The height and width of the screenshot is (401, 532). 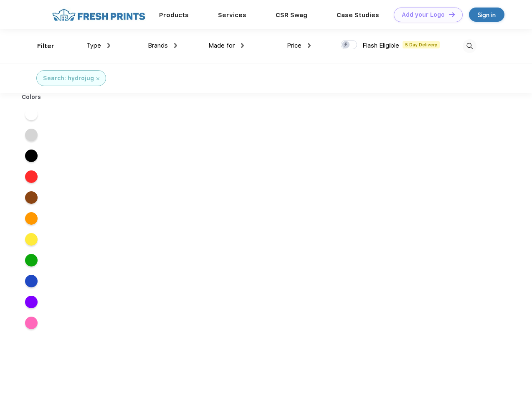 I want to click on div: Sign in, so click(x=487, y=15).